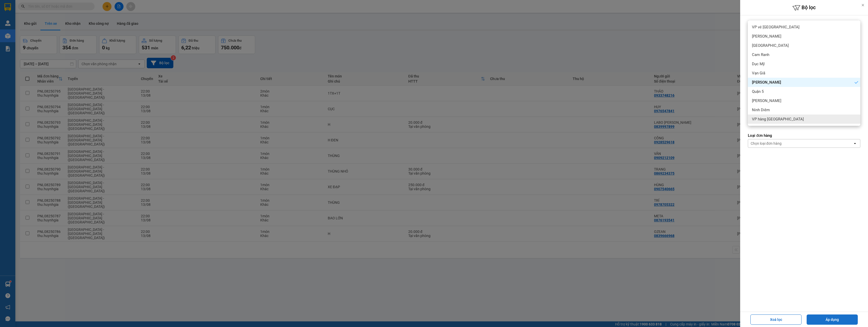 This screenshot has width=868, height=327. Describe the element at coordinates (804, 8) in the screenshot. I see `h6: Bộ lọc` at that location.